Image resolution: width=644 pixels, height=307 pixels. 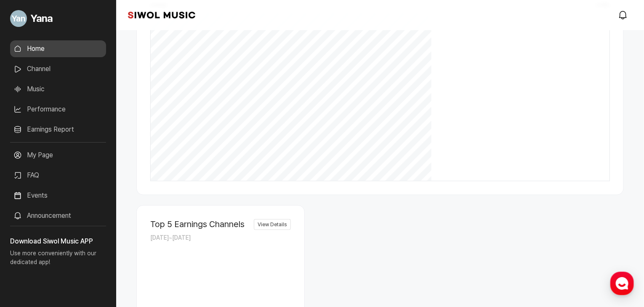 What do you see at coordinates (58, 69) in the screenshot?
I see `a: Channel` at bounding box center [58, 69].